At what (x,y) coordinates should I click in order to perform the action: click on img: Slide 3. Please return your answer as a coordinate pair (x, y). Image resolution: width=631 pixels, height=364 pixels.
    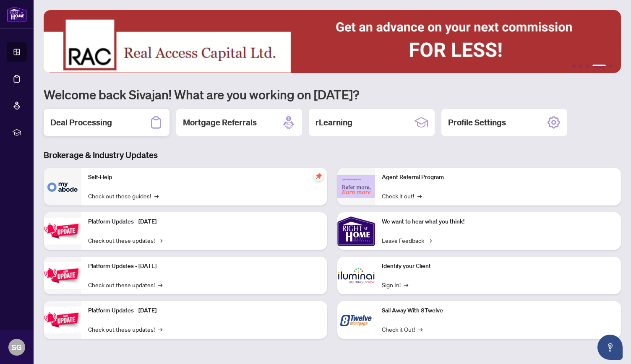
    Looking at the image, I should click on (332, 41).